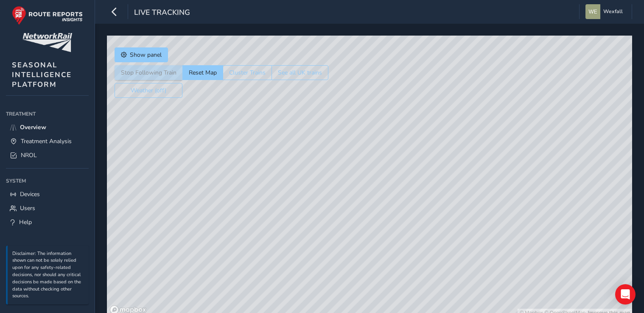 The image size is (644, 313). I want to click on img: rr logo, so click(47, 15).